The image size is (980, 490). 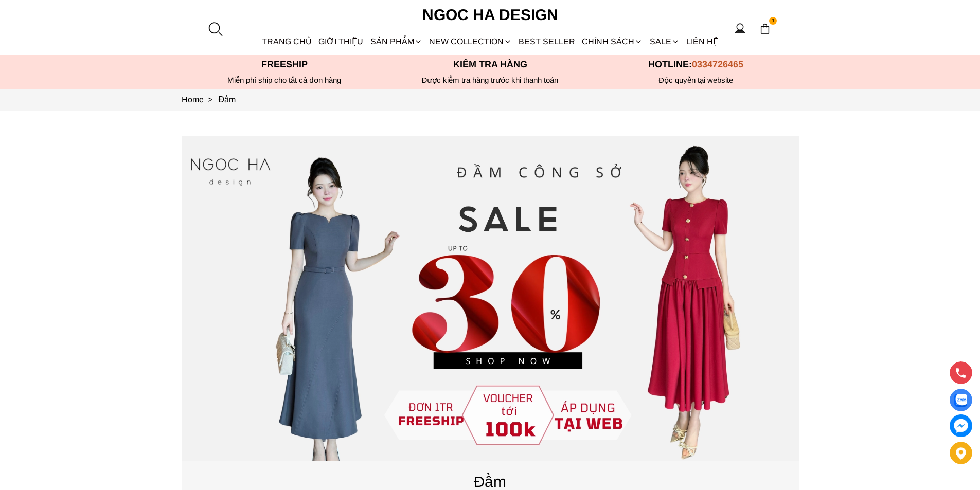 What do you see at coordinates (960, 400) in the screenshot?
I see `img: Display image` at bounding box center [960, 400].